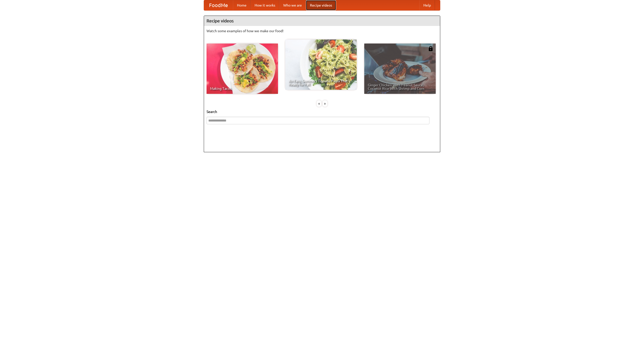  What do you see at coordinates (322, 112) in the screenshot?
I see `h5: Search` at bounding box center [322, 112].